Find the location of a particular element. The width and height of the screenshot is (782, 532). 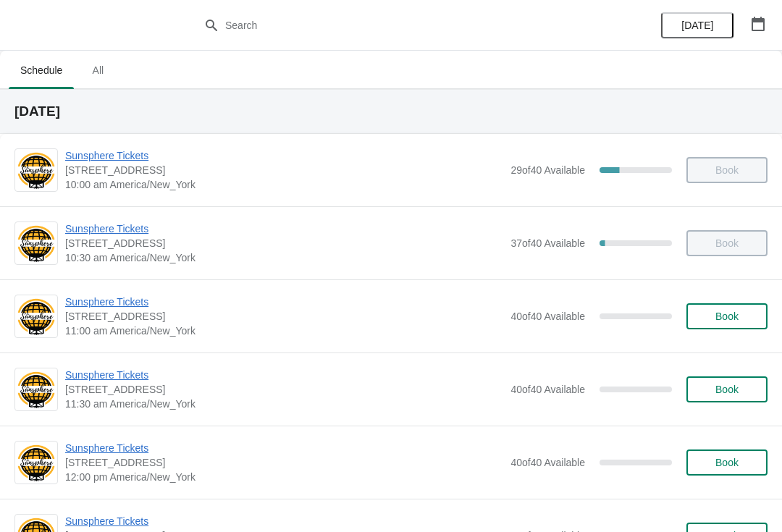

span: 37 of 40 Available is located at coordinates (548, 243).